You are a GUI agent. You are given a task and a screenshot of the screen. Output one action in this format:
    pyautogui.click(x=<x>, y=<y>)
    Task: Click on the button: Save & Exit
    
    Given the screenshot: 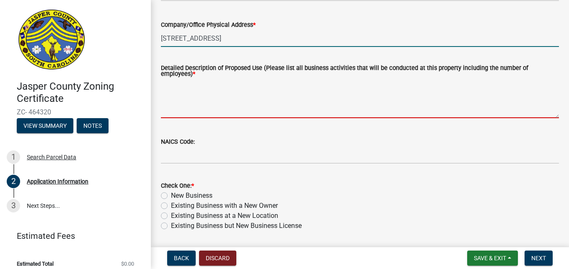 What is the action you would take?
    pyautogui.click(x=492, y=258)
    